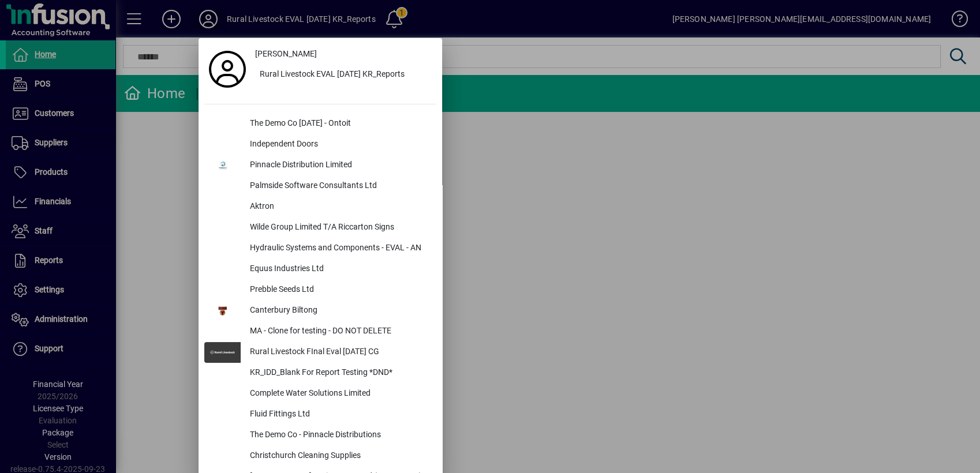 The height and width of the screenshot is (473, 980). Describe the element at coordinates (320, 228) in the screenshot. I see `button: Wilde Group Limited T/A Riccarton Signs` at that location.